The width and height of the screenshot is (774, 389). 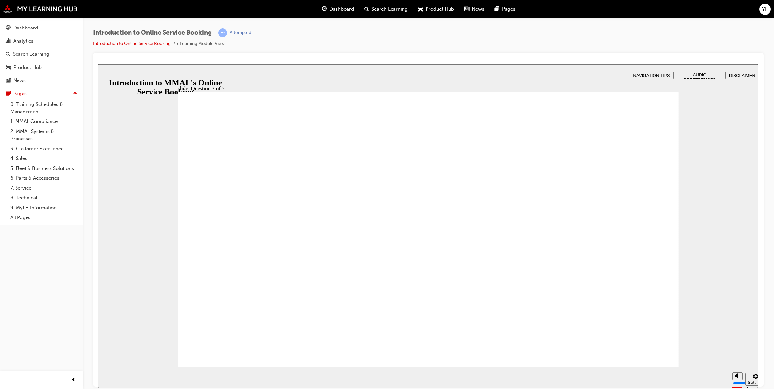 What do you see at coordinates (338, 9) in the screenshot?
I see `a: guage-iconDashboard` at bounding box center [338, 9].